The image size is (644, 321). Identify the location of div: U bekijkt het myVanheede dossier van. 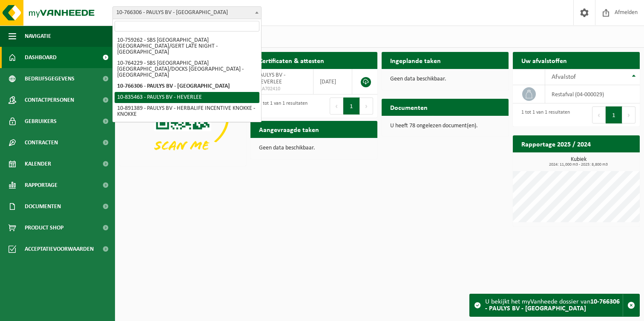
(553, 305).